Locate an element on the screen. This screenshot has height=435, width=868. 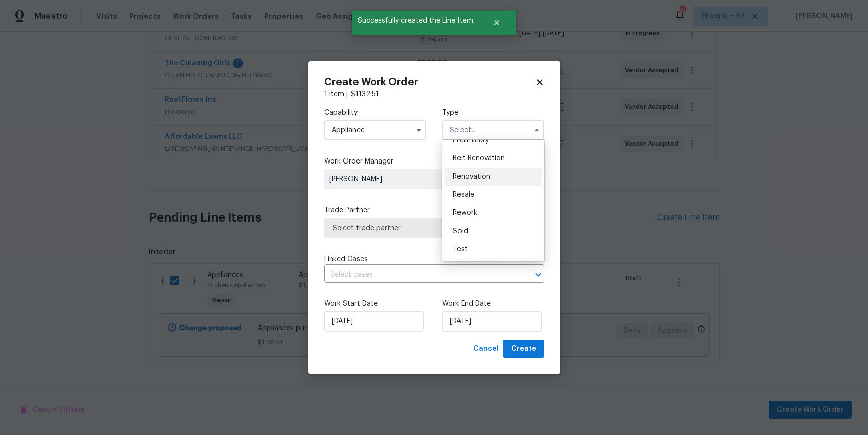
button: Cancel is located at coordinates (485, 349).